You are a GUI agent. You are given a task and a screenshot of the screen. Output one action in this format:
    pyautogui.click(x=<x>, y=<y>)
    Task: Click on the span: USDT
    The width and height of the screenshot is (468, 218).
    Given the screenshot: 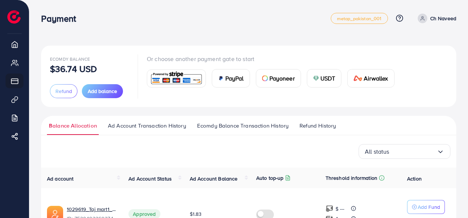 What is the action you would take?
    pyautogui.click(x=328, y=78)
    